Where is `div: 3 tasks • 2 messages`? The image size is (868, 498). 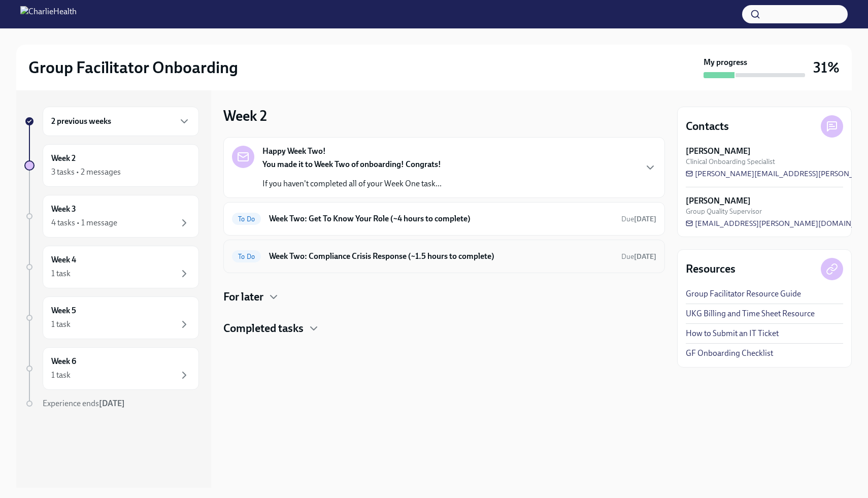 div: 3 tasks • 2 messages is located at coordinates (86, 172).